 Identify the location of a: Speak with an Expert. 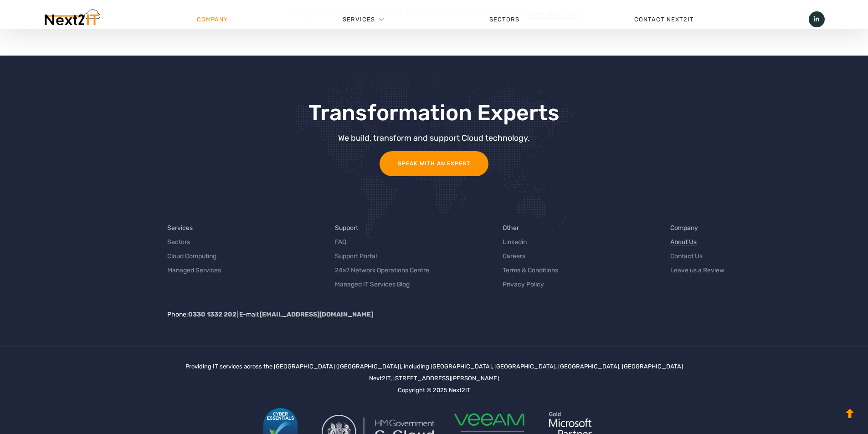
(434, 164).